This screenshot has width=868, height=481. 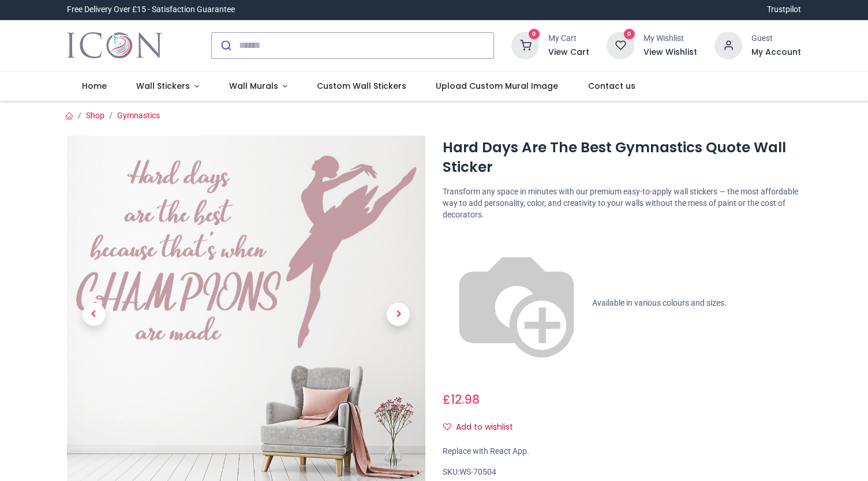 What do you see at coordinates (478, 472) in the screenshot?
I see `span: WS-70504` at bounding box center [478, 472].